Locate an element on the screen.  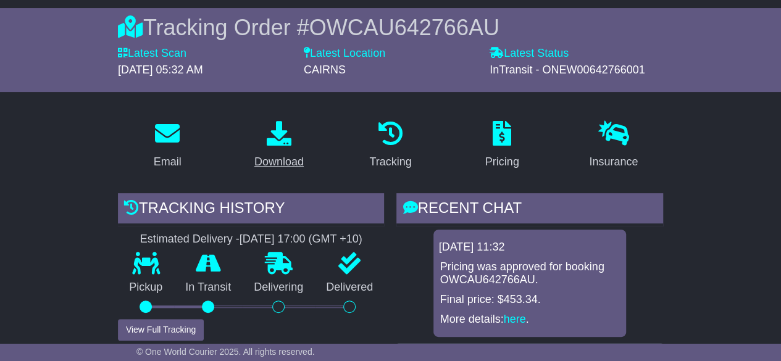
label: Latest Status is located at coordinates (529, 54).